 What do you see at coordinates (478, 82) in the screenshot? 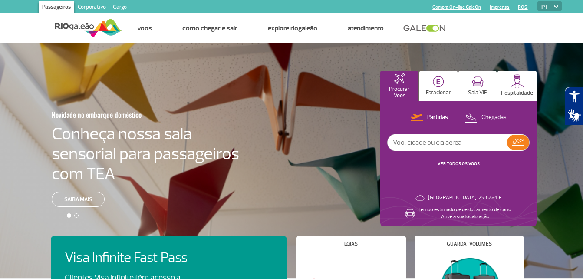
I see `img: vipRoom.svg` at bounding box center [478, 82].